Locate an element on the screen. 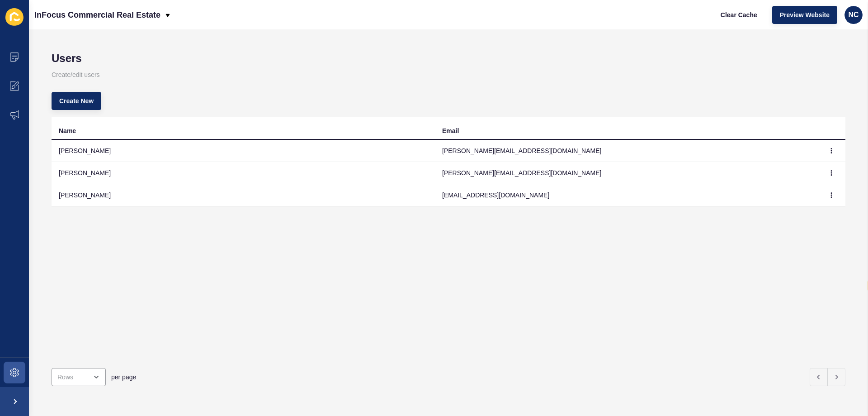  button: Preview Website is located at coordinates (805, 15).